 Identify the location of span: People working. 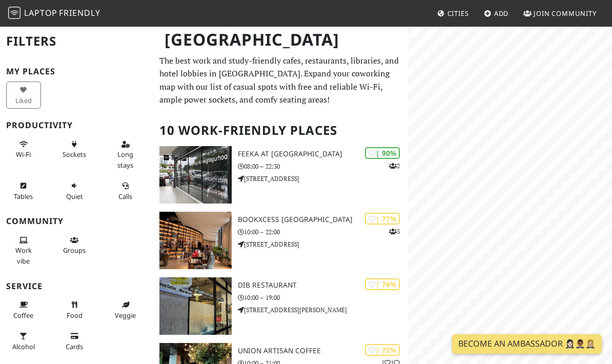
(24, 255).